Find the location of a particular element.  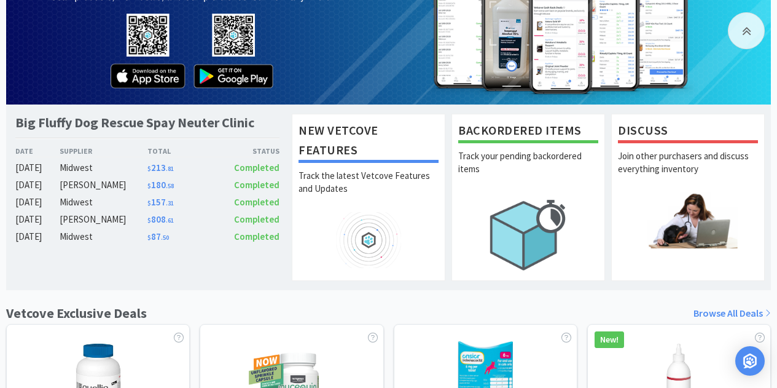

h1: Big Fluffy Dog Rescue Spay Neuter Clinic is located at coordinates (135, 122).